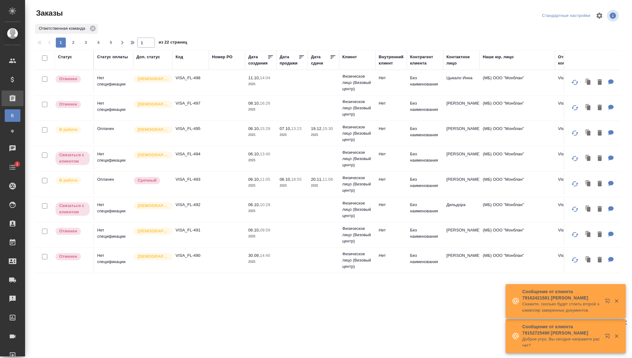  Describe the element at coordinates (317, 179) in the screenshot. I see `p: 20.11,` at that location.